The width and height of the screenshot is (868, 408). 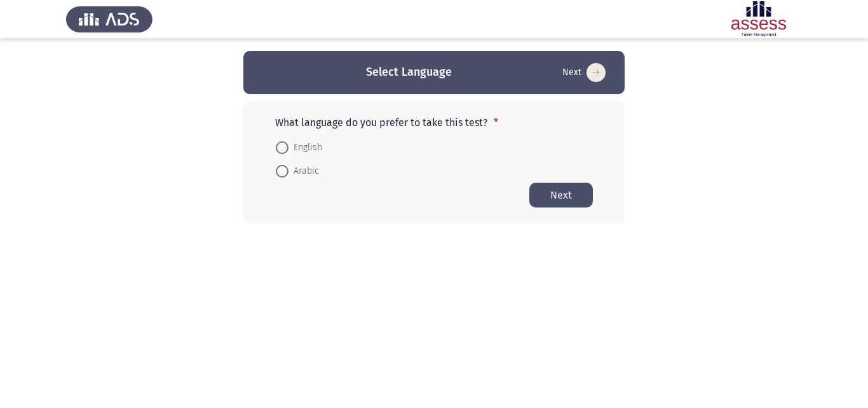 I want to click on span: Arabic, so click(x=304, y=172).